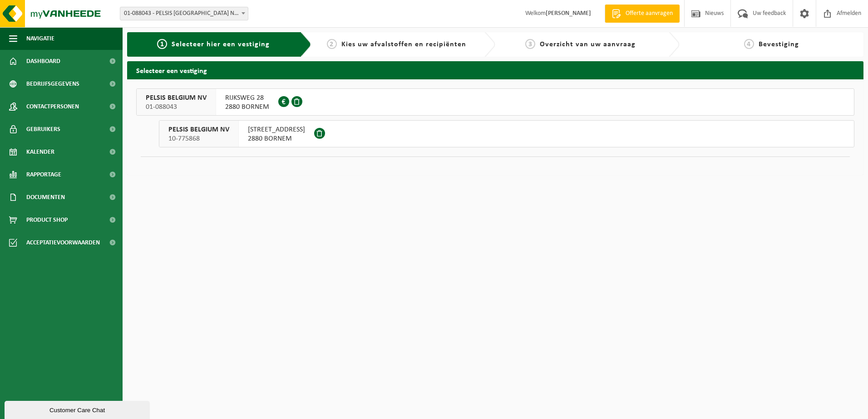 This screenshot has width=868, height=419. What do you see at coordinates (649, 14) in the screenshot?
I see `span: Offerte aanvragen` at bounding box center [649, 14].